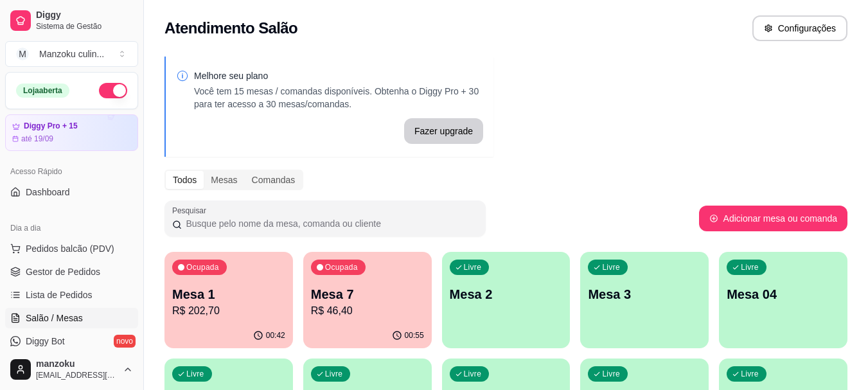  What do you see at coordinates (783, 300) in the screenshot?
I see `button: LivreMesa 04` at bounding box center [783, 300].